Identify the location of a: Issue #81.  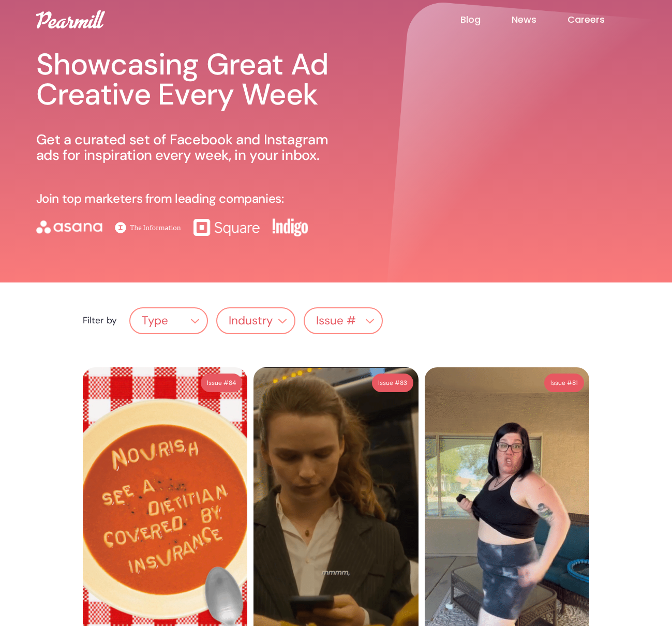
(564, 383).